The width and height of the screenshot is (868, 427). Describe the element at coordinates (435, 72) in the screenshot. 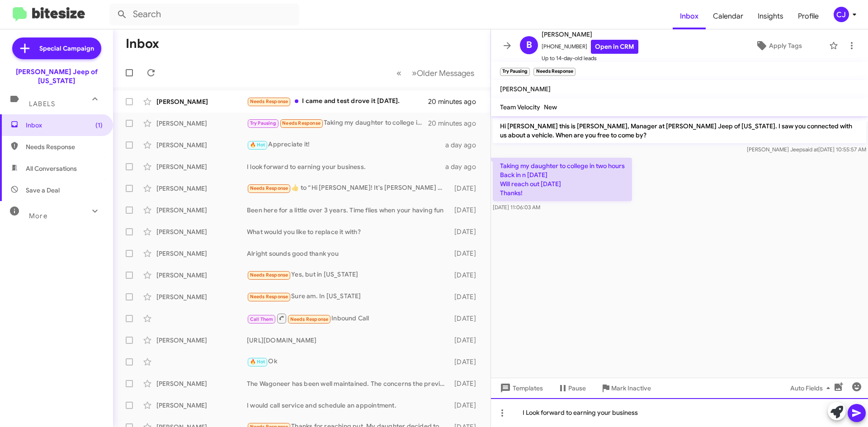

I see `nav: Page navigation example` at that location.